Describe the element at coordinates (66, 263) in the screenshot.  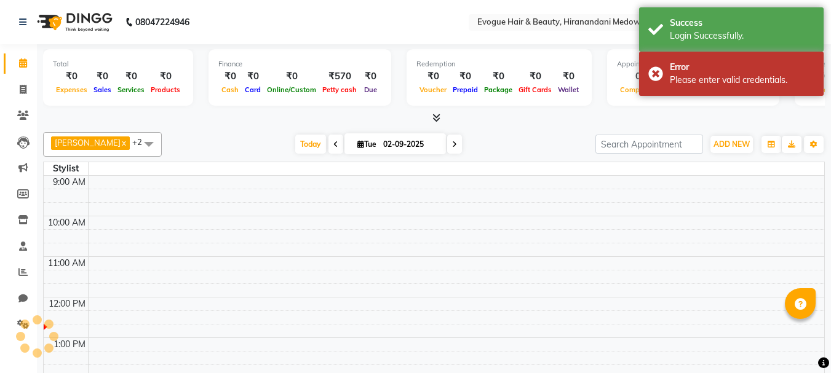
I see `div: 11:00 AM` at that location.